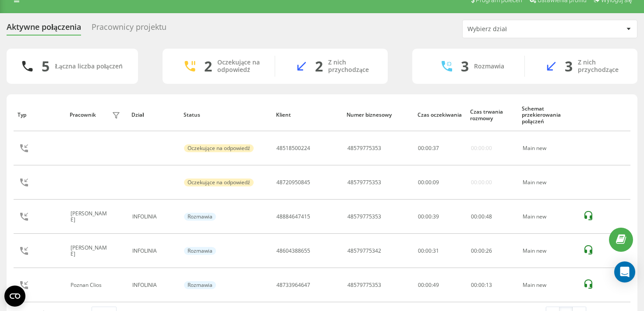  Describe the element at coordinates (39, 115) in the screenshot. I see `div: Typ` at that location.